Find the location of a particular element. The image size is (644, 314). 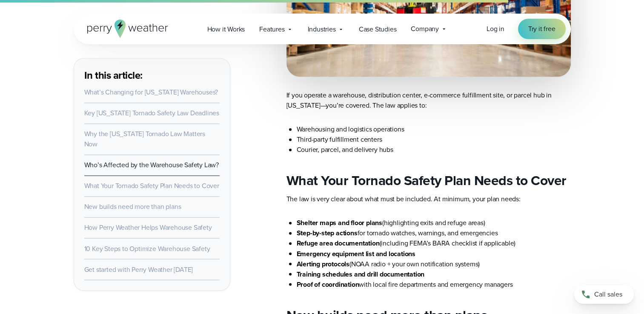

span: Industries is located at coordinates (322, 29).